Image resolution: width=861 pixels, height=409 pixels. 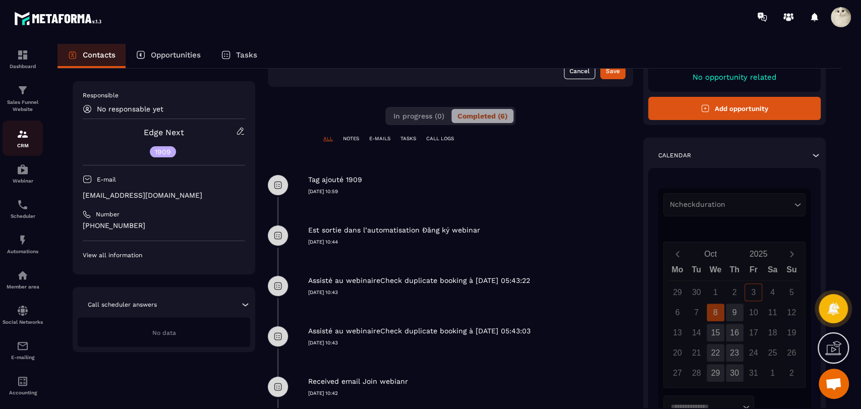 I want to click on span: No data, so click(x=164, y=333).